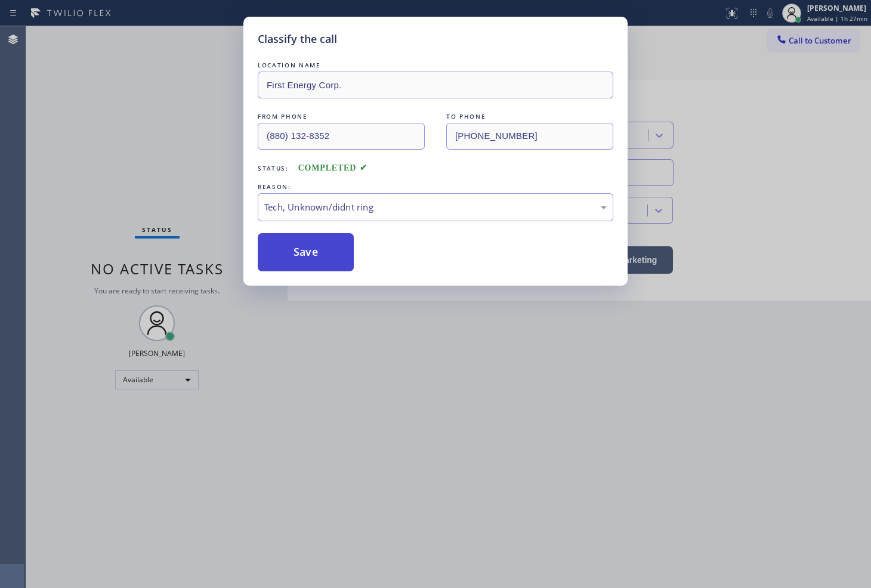 The image size is (871, 588). I want to click on button: Save, so click(305, 252).